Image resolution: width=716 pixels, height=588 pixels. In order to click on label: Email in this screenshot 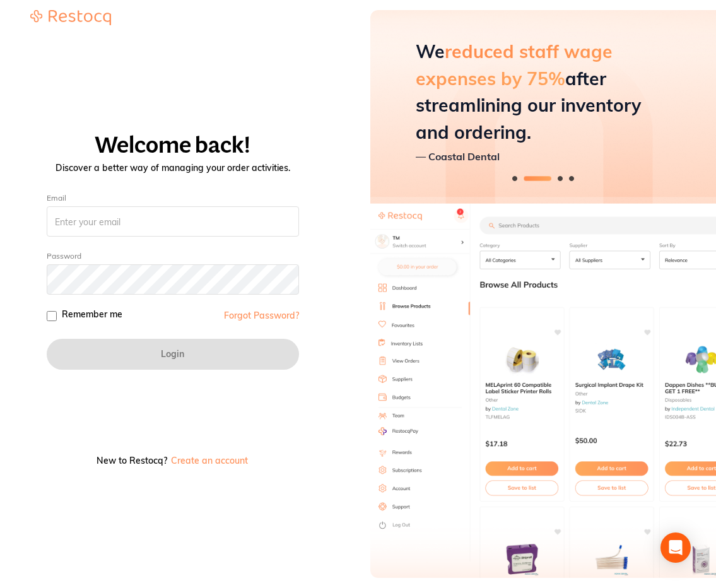, I will do `click(173, 198)`.